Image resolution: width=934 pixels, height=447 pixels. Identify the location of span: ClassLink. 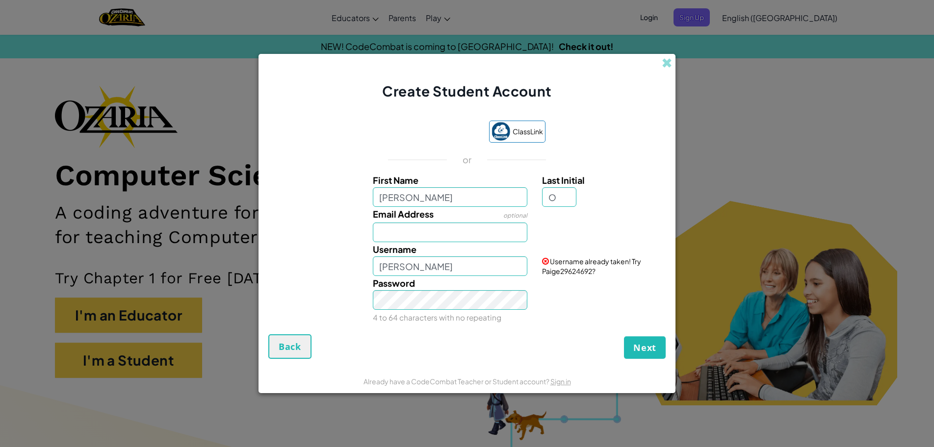
(528, 131).